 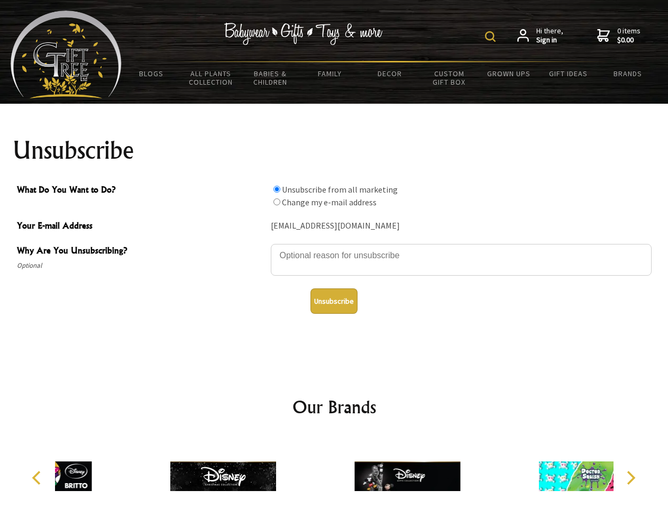 What do you see at coordinates (449, 78) in the screenshot?
I see `a: Custom Gift Box` at bounding box center [449, 78].